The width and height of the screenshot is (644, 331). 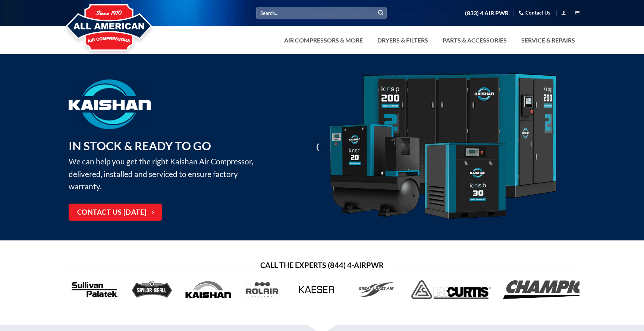 What do you see at coordinates (475, 40) in the screenshot?
I see `a: Parts & Accessories` at bounding box center [475, 40].